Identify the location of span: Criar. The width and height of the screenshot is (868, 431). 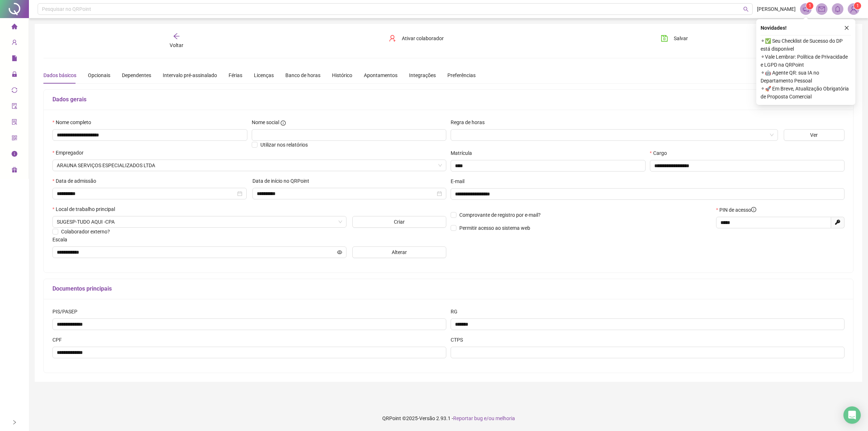
(399, 222).